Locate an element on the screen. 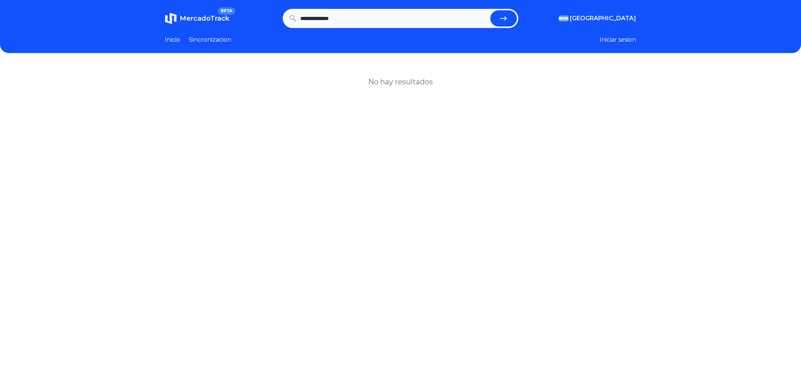 The image size is (801, 392). span: BETA is located at coordinates (226, 11).